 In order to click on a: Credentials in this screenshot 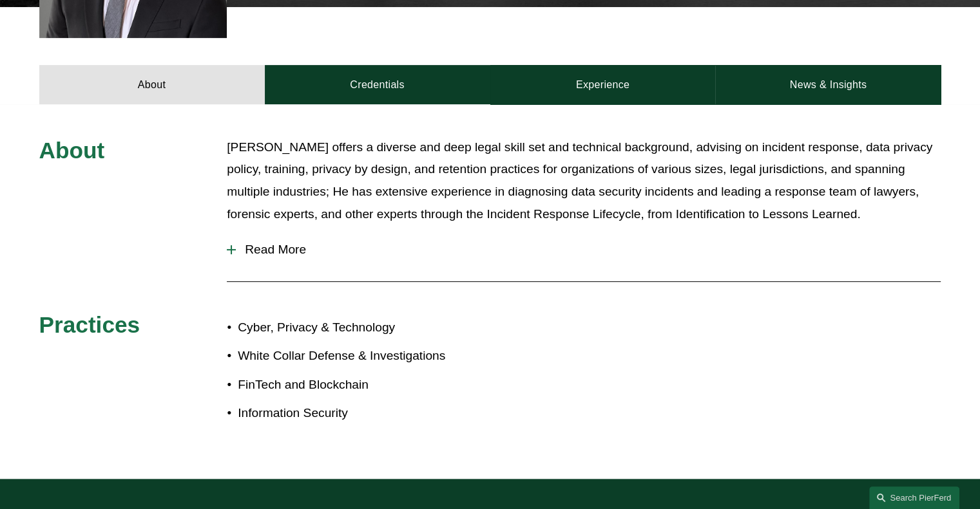, I will do `click(377, 84)`.